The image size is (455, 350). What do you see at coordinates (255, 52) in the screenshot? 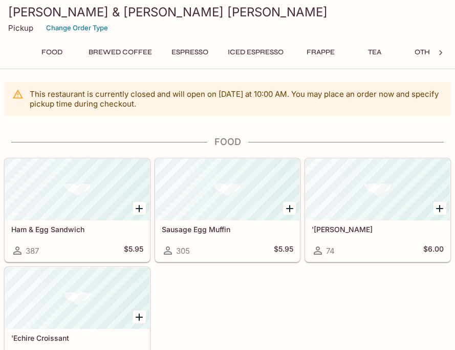
I see `button: Iced Espresso` at bounding box center [255, 52].